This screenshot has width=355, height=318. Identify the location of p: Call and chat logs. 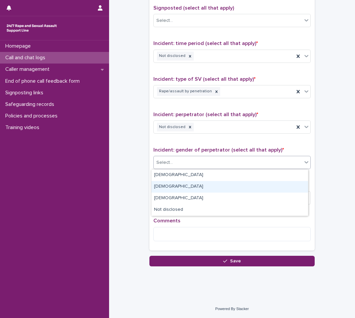
(26, 57).